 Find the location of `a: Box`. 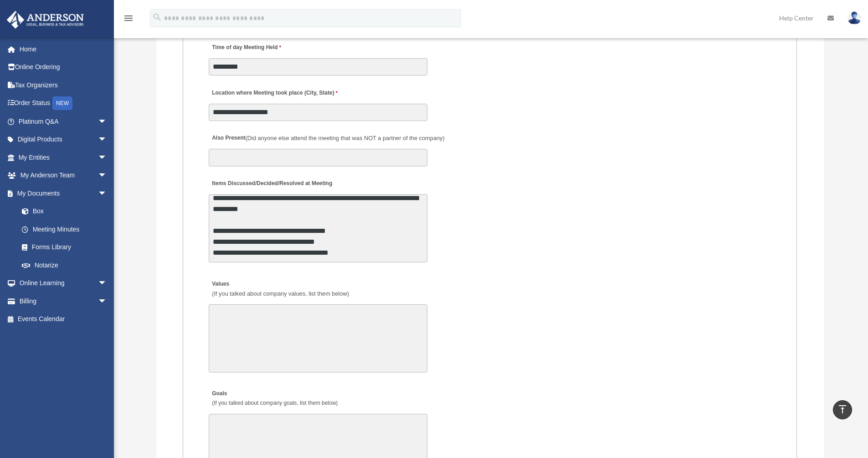

a: Box is located at coordinates (67, 211).